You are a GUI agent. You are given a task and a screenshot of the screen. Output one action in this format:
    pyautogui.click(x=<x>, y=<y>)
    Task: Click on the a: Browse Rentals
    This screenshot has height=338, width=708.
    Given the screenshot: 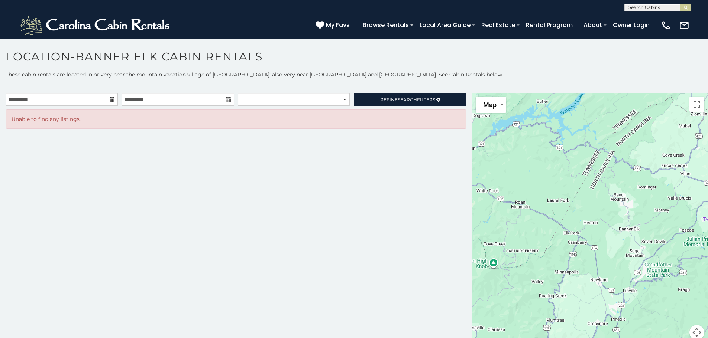 What is the action you would take?
    pyautogui.click(x=386, y=25)
    